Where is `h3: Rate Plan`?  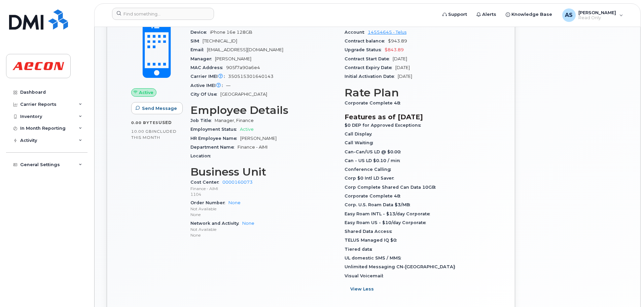
h3: Rate Plan is located at coordinates (418, 93).